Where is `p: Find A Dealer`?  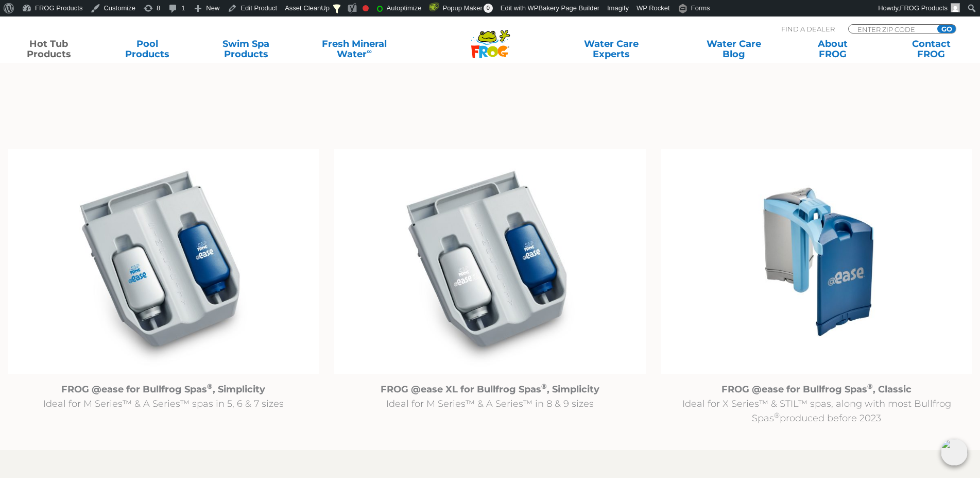
p: Find A Dealer is located at coordinates (808, 29).